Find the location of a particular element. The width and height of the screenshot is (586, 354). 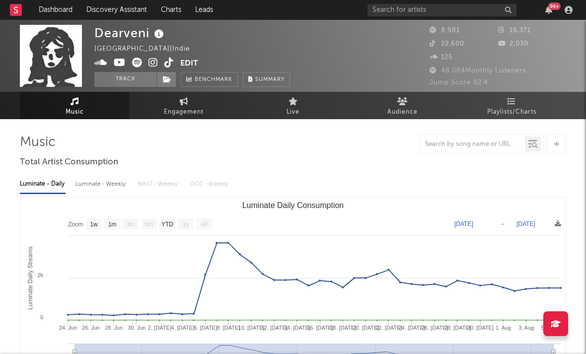

span: 2,030 is located at coordinates (513, 44).